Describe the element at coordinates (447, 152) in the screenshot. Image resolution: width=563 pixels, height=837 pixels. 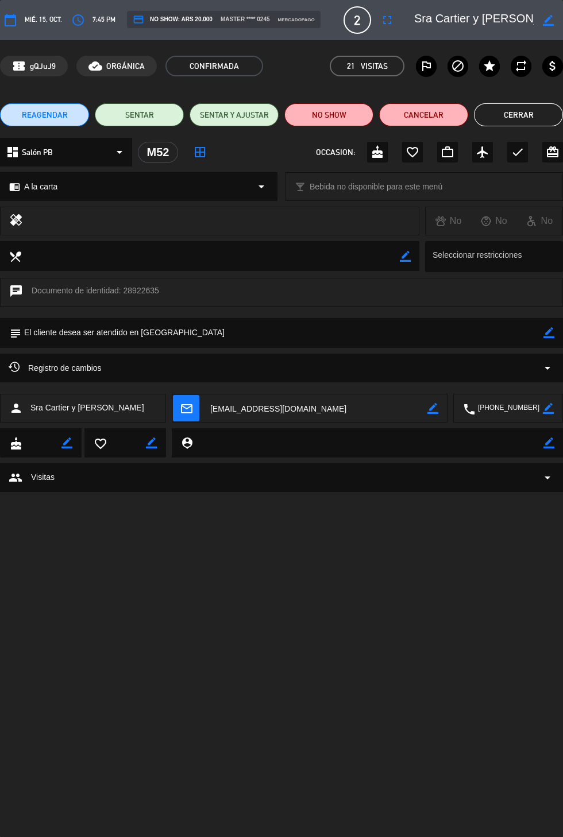
I see `i: work_outline` at that location.